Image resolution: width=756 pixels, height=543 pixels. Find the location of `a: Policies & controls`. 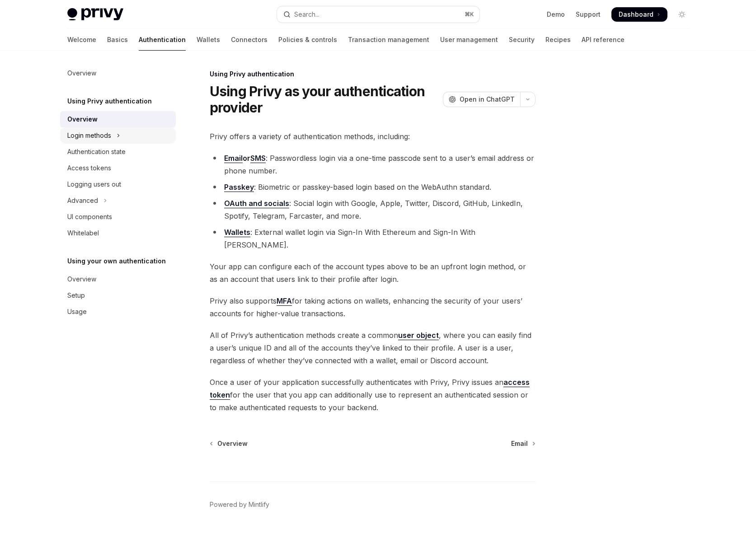

a: Policies & controls is located at coordinates (308, 40).